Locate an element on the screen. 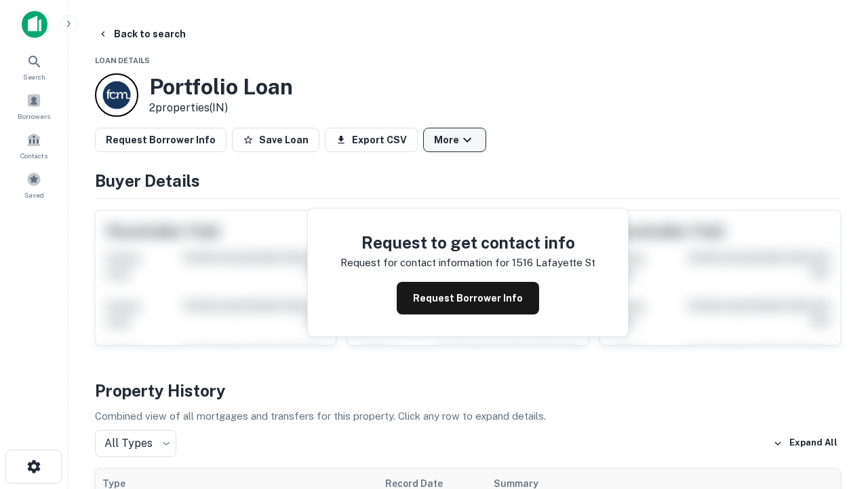 The width and height of the screenshot is (868, 489). div: Borrowers is located at coordinates (34, 106).